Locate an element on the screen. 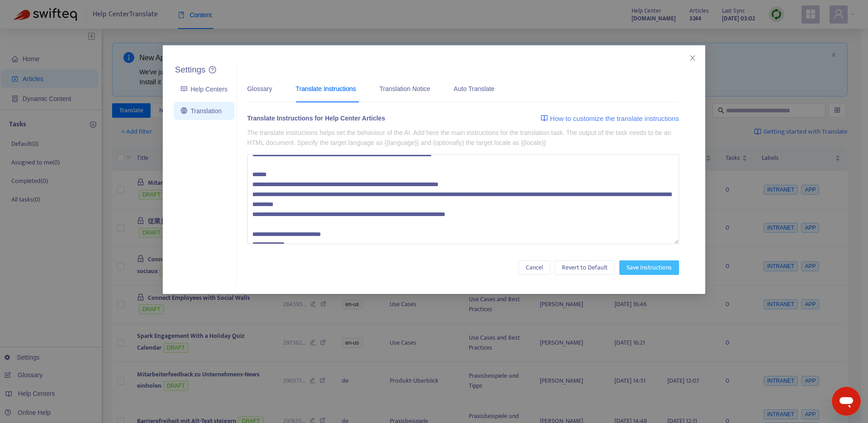 The height and width of the screenshot is (423, 868). a: Translation is located at coordinates (202, 111).